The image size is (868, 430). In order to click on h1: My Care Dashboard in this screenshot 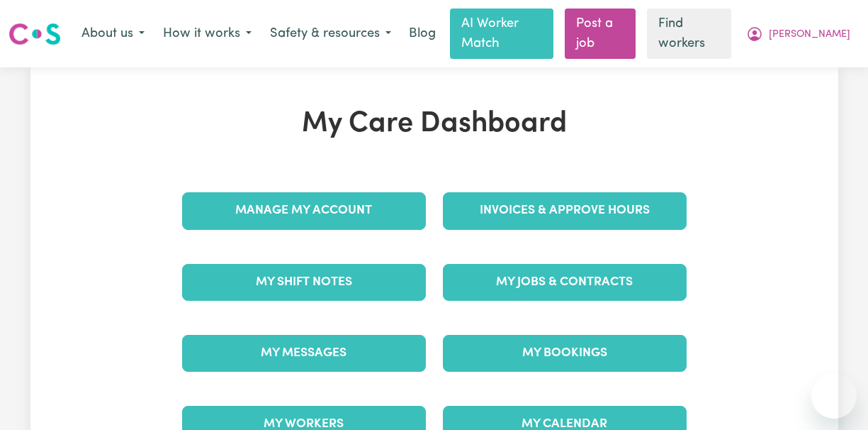, I will do `click(435, 124)`.